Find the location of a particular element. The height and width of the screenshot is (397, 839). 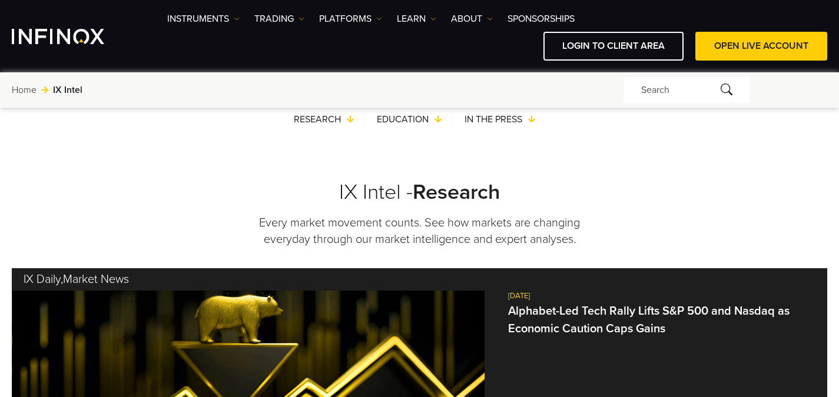

a: Learn is located at coordinates (416, 19).